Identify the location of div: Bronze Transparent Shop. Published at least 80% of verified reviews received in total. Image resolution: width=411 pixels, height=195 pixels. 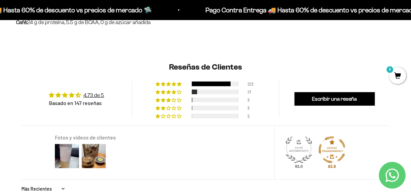
(332, 151).